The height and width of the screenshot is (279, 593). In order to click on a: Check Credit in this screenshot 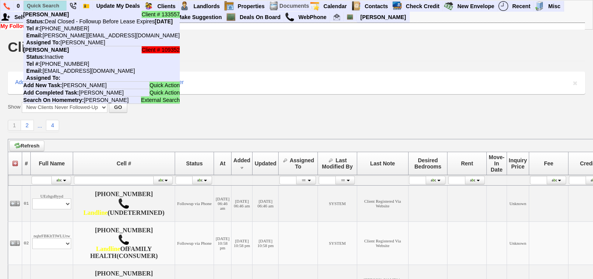, I will do `click(422, 6)`.